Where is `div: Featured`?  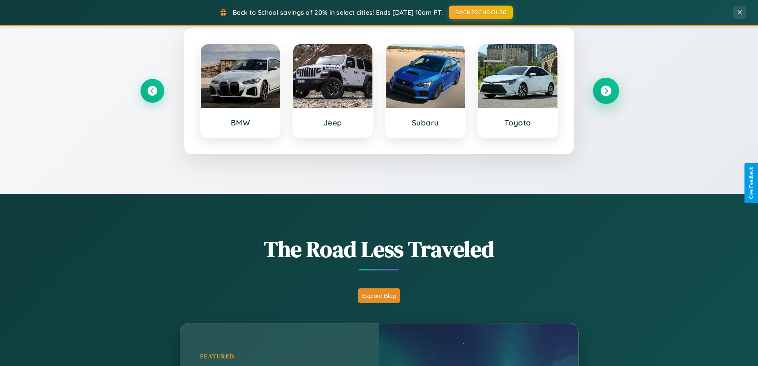 div: Featured is located at coordinates (280, 356).